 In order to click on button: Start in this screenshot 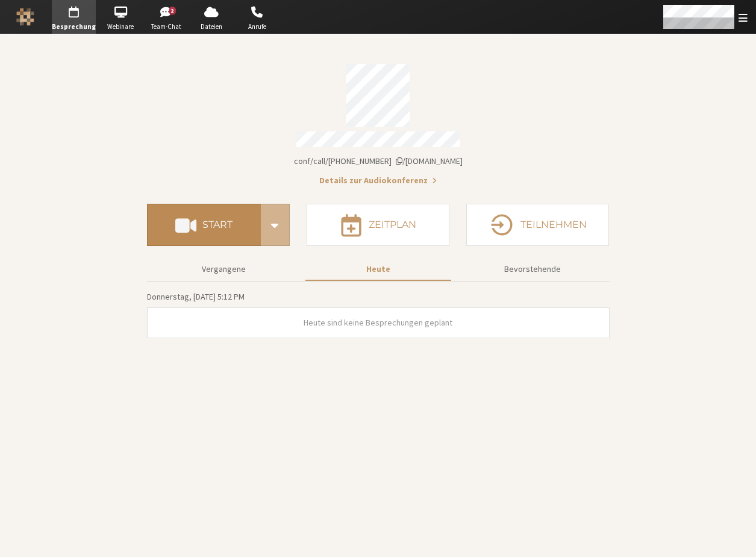, I will do `click(203, 225)`.